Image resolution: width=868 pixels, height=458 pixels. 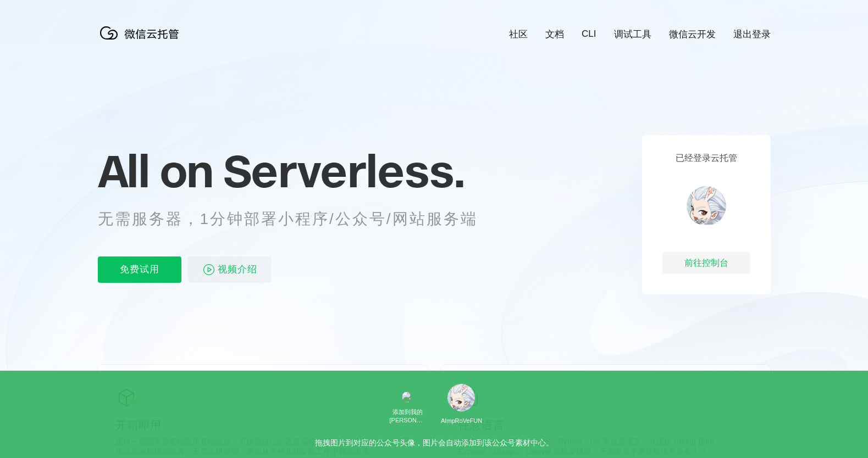 I want to click on a: 调试工具, so click(x=632, y=34).